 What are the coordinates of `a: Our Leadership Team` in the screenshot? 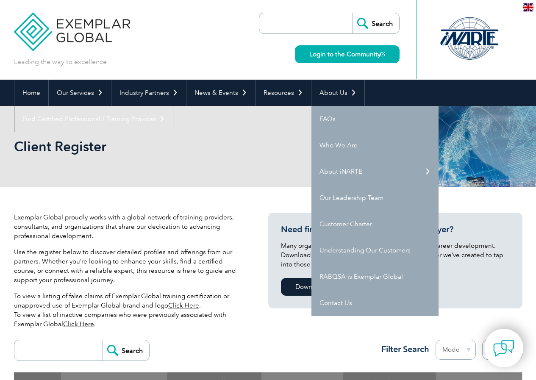 It's located at (375, 198).